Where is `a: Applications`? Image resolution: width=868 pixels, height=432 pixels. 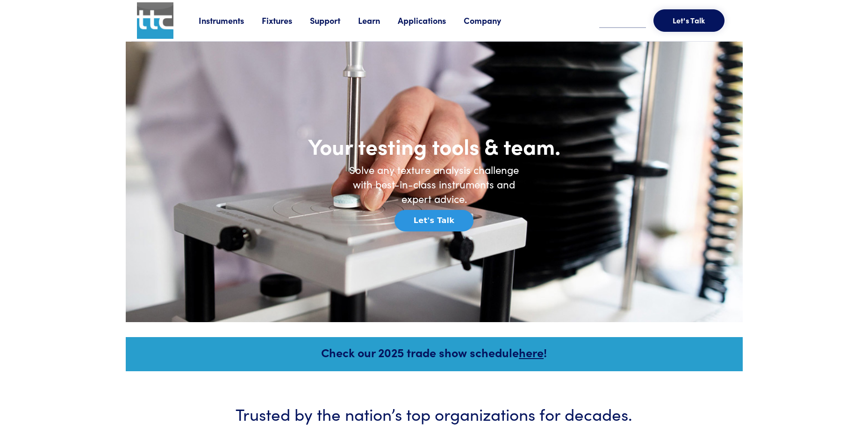
a: Applications is located at coordinates (431, 20).